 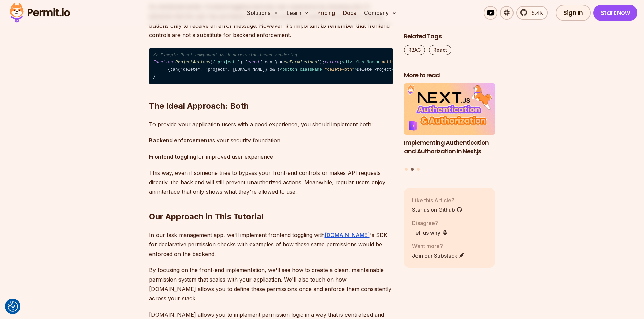 I want to click on a: Star us on Github, so click(x=437, y=210).